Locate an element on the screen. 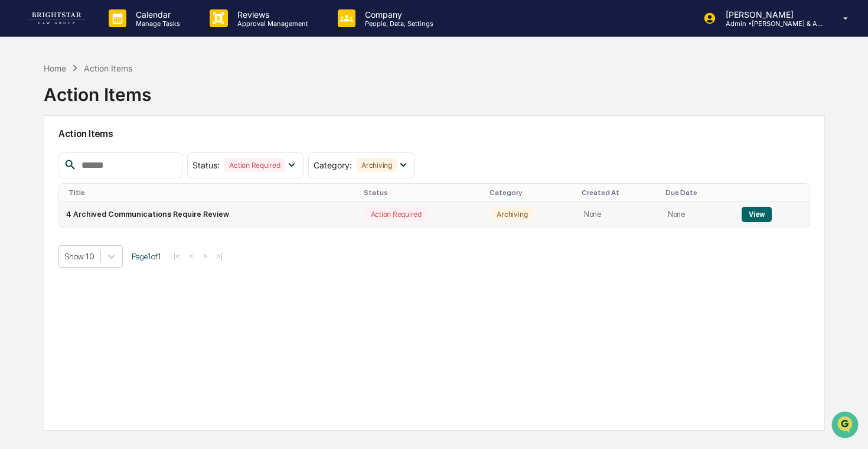  span: Status : is located at coordinates (206, 165).